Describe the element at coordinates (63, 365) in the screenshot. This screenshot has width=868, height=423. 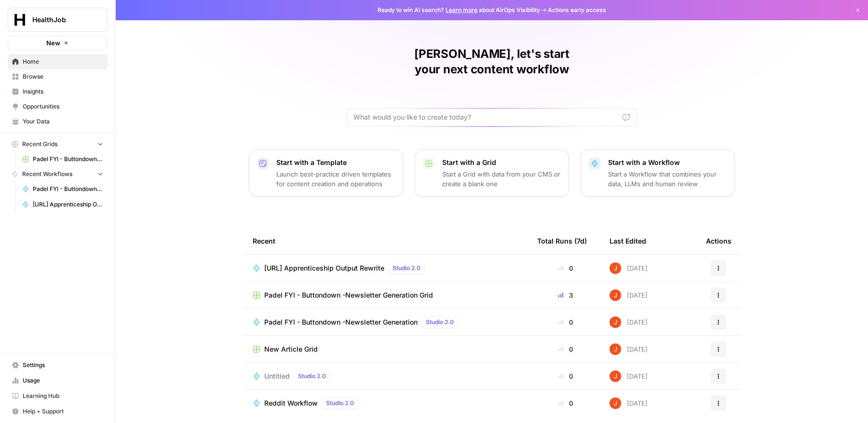
I see `span: Settings` at that location.